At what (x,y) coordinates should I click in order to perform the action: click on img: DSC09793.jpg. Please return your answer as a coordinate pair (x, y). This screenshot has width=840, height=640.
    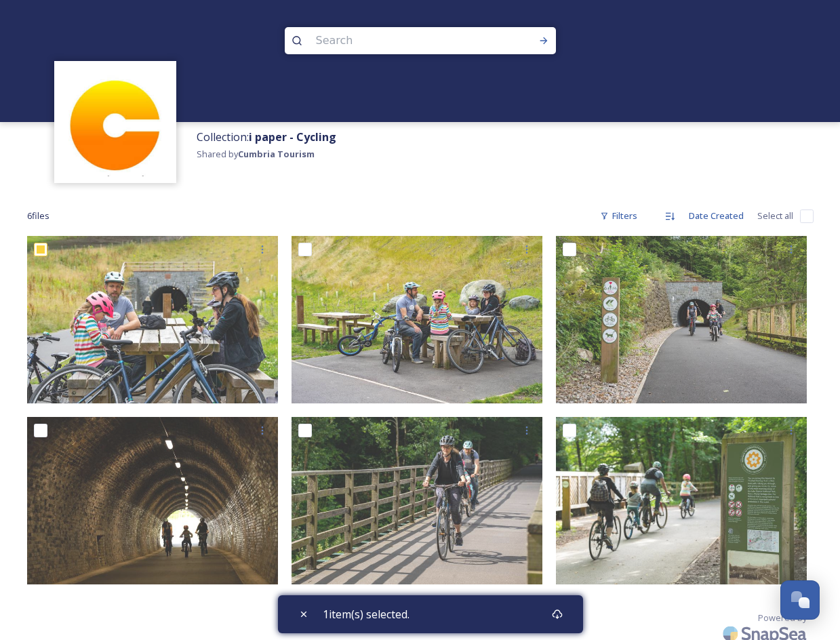
    Looking at the image, I should click on (681, 320).